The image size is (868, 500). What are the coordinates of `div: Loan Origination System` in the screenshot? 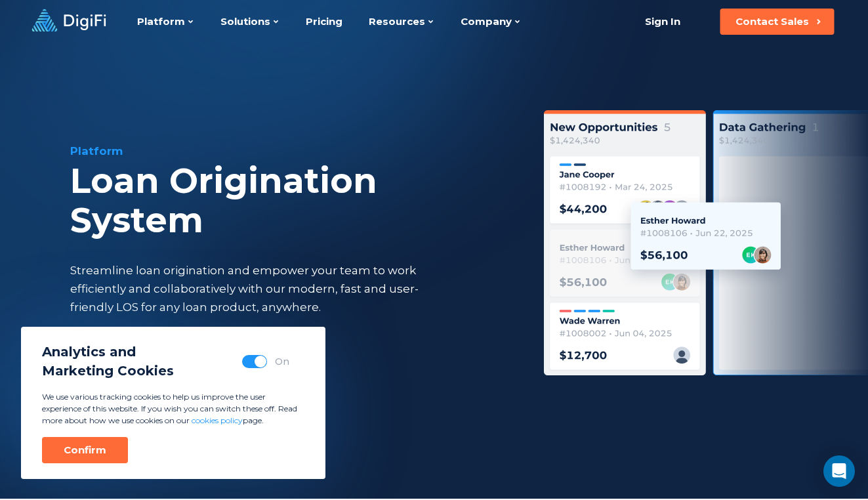 It's located at (291, 201).